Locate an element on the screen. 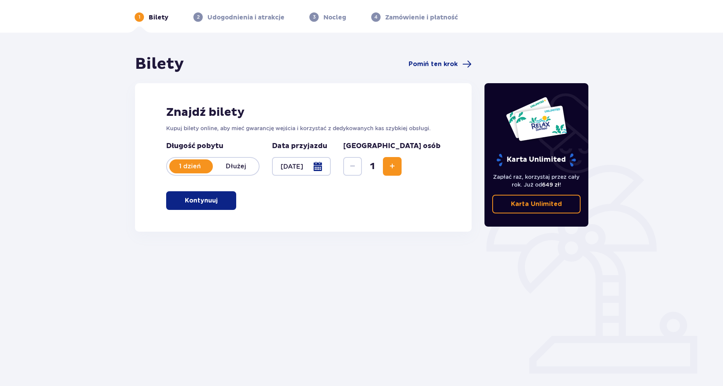 This screenshot has width=723, height=386. p: Kupuj bilety online, aby mieć gwarancję wejścia i korzystać z dedykowanych kas szybkiej obsługi. is located at coordinates (303, 128).